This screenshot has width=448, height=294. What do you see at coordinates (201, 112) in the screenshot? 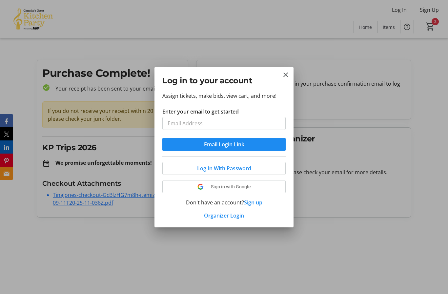
I see `label: Enter your email to get started` at bounding box center [201, 112].